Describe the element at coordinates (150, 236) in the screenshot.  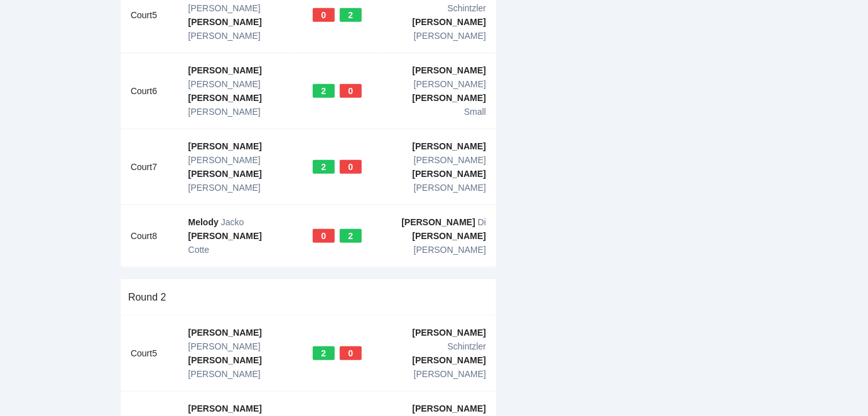
I see `td: Court 8` at that location.